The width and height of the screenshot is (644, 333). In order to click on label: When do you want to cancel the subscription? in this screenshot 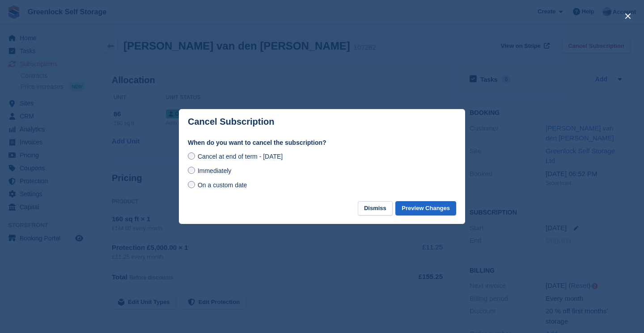, I will do `click(322, 142)`.